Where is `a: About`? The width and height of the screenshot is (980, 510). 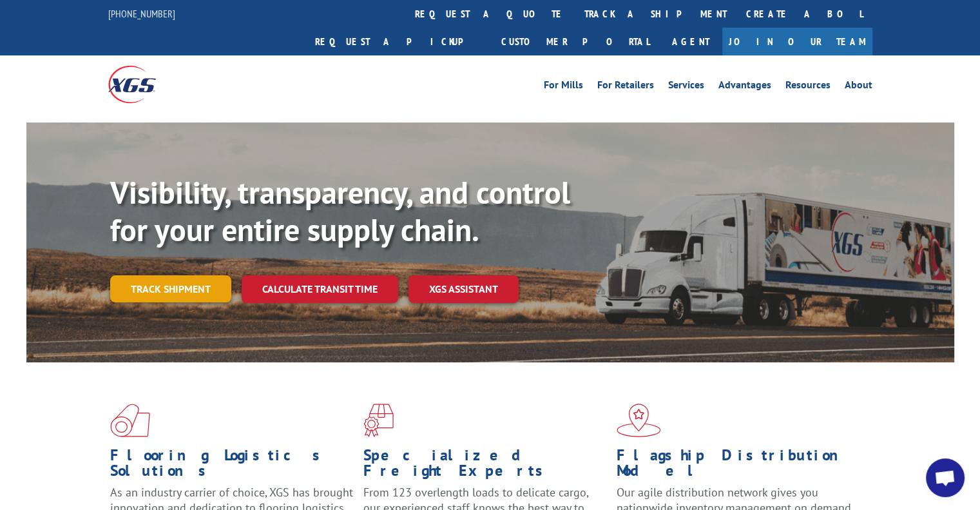
a: About is located at coordinates (858, 87).